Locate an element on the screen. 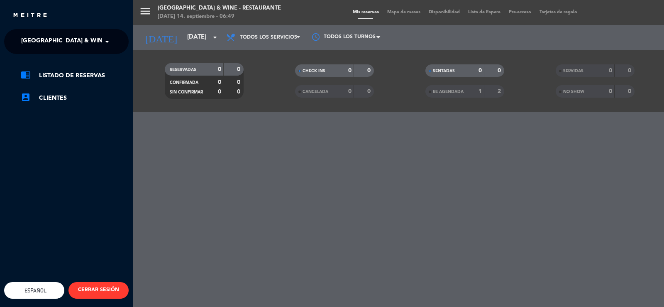 The height and width of the screenshot is (307, 664). i: account_box is located at coordinates (26, 97).